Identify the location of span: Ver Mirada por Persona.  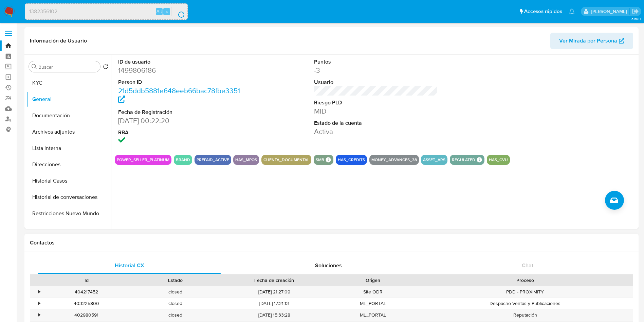
(588, 41).